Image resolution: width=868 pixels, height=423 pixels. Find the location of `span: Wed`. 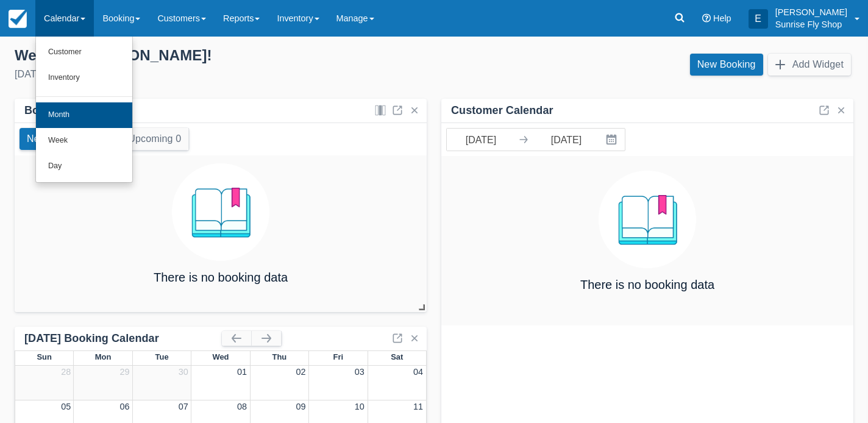

span: Wed is located at coordinates (220, 357).